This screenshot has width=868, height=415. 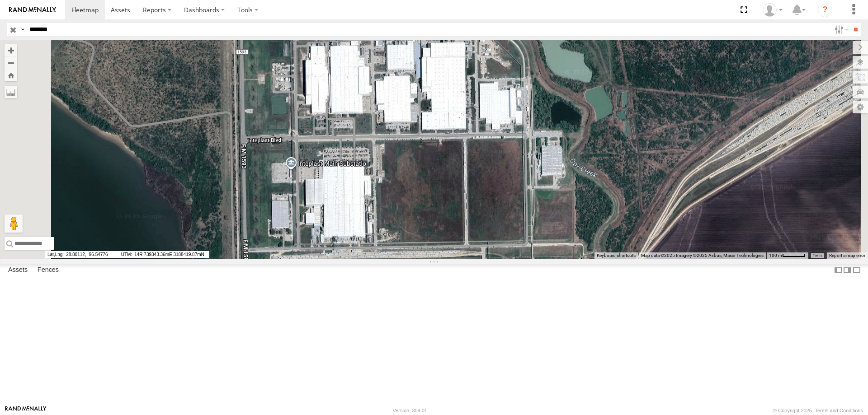 I want to click on div: Version: 309.01, so click(x=410, y=411).